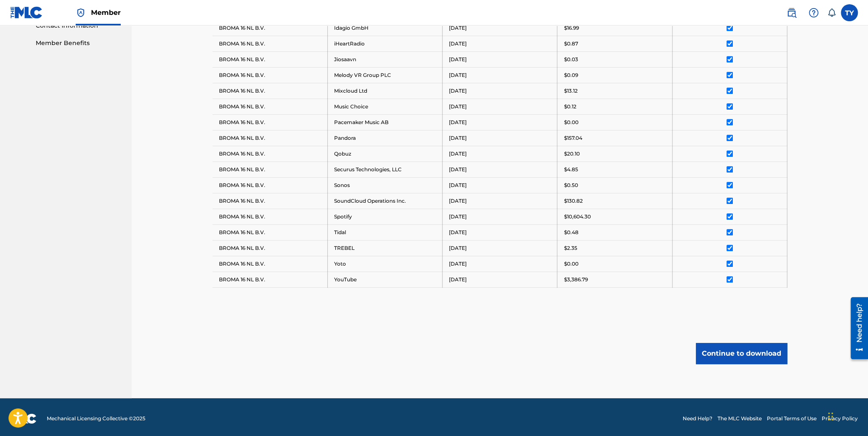 This screenshot has width=868, height=436. Describe the element at coordinates (385, 106) in the screenshot. I see `td: Music Choice` at that location.